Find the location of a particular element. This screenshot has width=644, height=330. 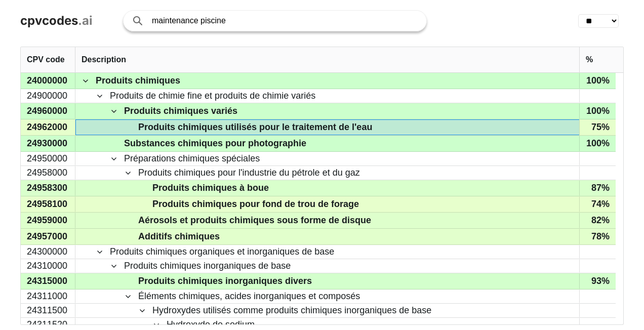

div: 24300000 is located at coordinates (48, 252).